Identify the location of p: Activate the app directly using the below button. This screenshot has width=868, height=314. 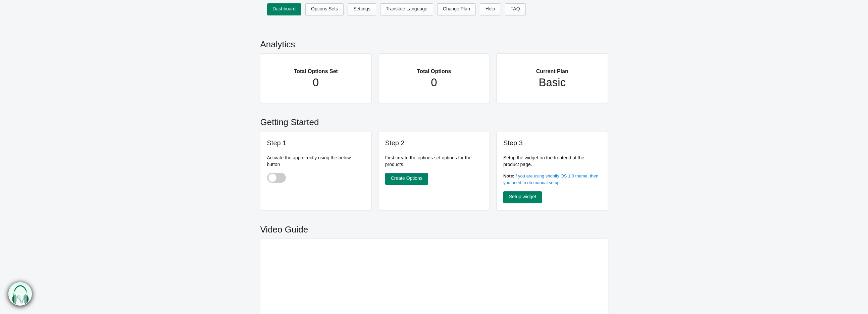
(316, 161).